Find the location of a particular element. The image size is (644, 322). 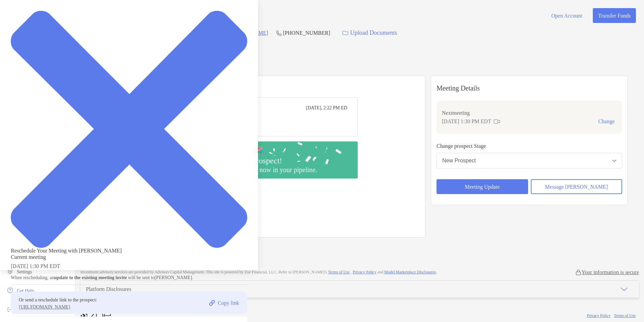

img: close modal icon is located at coordinates (129, 129).